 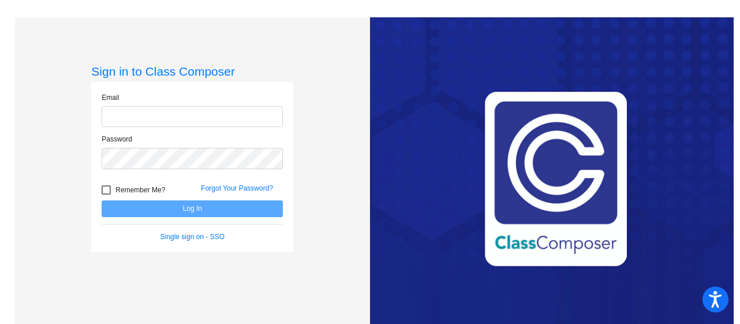 What do you see at coordinates (140, 190) in the screenshot?
I see `span: Remember Me?` at bounding box center [140, 190].